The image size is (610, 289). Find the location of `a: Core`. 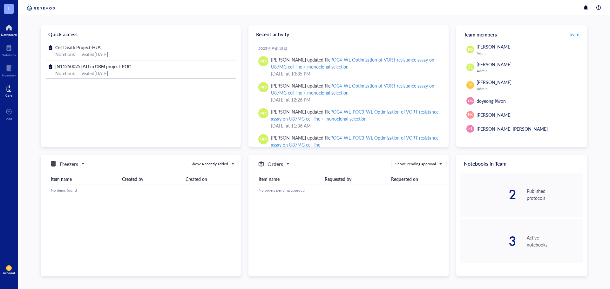

a: Core is located at coordinates (9, 90).